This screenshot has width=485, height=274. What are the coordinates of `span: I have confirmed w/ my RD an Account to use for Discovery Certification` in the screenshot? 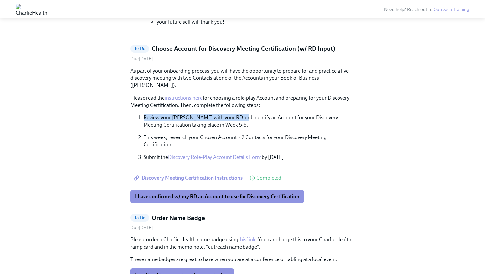 It's located at (217, 196).